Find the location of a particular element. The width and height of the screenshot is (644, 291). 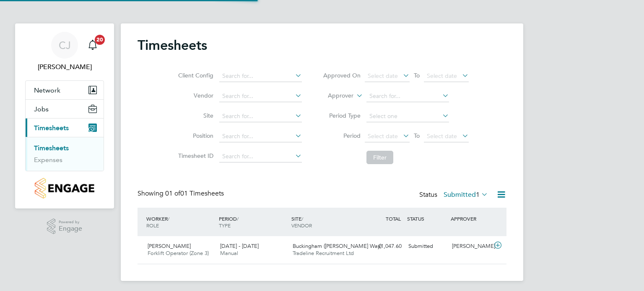

div: Status is located at coordinates (455, 195).